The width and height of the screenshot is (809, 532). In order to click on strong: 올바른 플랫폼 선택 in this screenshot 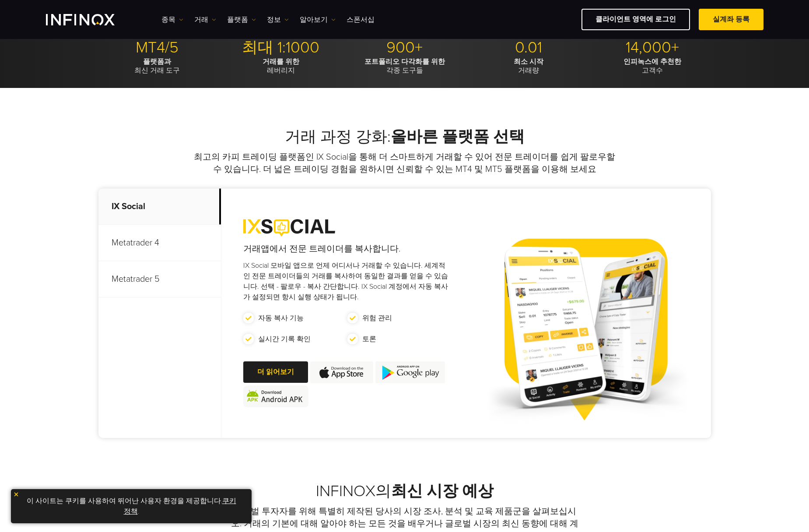, I will do `click(458, 136)`.